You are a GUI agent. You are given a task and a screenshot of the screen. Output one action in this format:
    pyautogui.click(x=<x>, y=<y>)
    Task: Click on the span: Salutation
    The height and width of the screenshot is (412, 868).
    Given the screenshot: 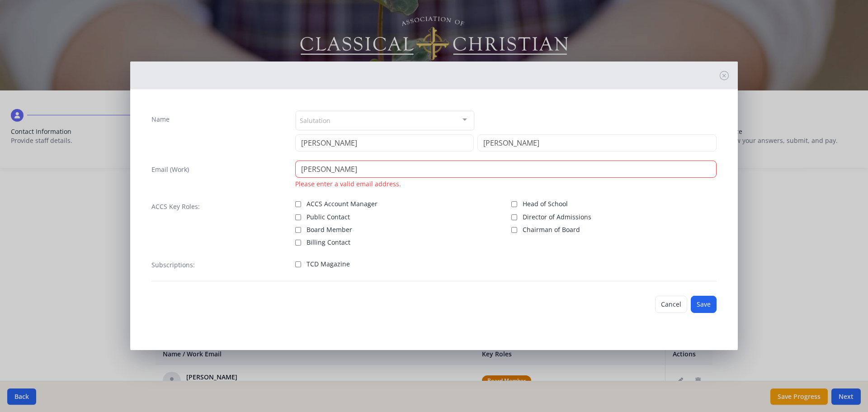 What is the action you would take?
    pyautogui.click(x=315, y=120)
    